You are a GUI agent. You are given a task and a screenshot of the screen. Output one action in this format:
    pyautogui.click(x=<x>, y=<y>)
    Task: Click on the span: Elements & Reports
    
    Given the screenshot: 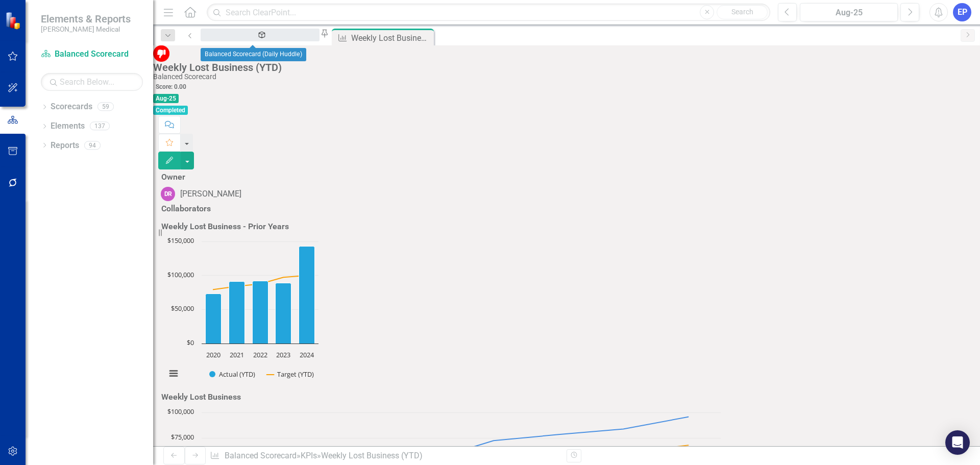 What is the action you would take?
    pyautogui.click(x=86, y=19)
    